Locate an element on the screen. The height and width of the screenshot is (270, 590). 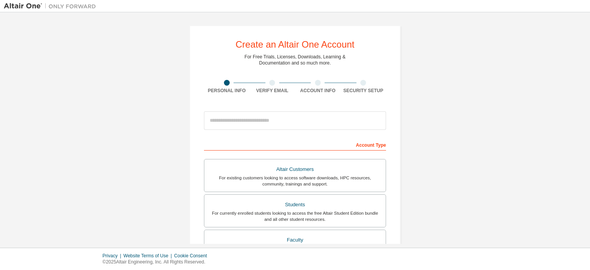
div: Create an Altair One Account is located at coordinates (295, 45).